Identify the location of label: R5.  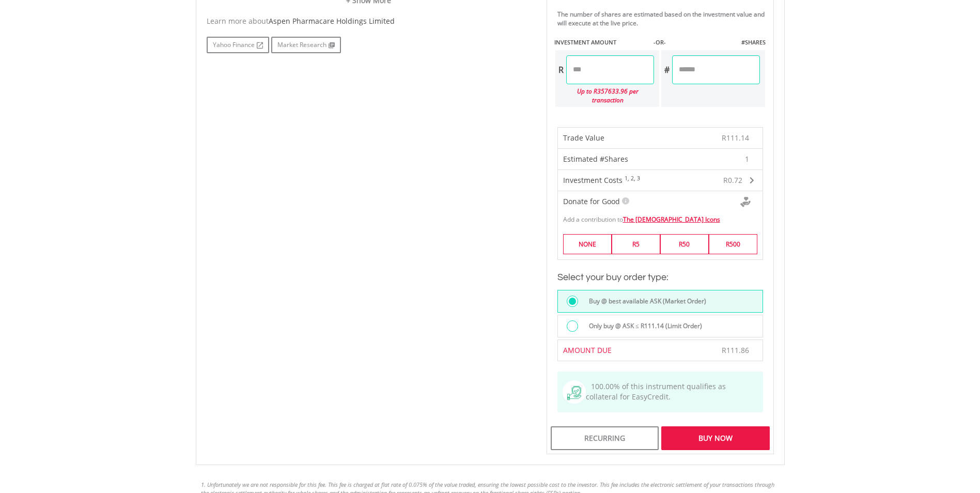
(636, 244).